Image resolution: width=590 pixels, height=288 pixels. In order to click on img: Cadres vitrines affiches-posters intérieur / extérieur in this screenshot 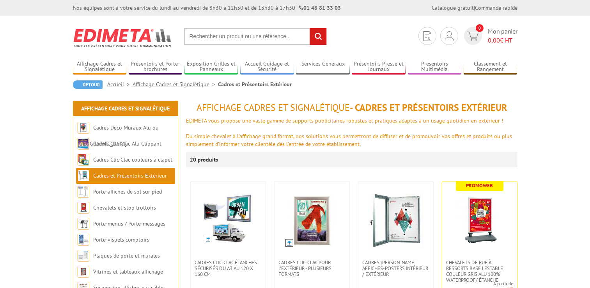, I will do `click(396, 220)`.